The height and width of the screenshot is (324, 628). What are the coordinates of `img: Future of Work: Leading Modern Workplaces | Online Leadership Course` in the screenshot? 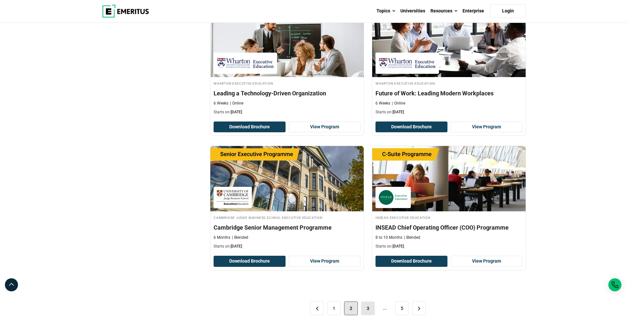 It's located at (449, 44).